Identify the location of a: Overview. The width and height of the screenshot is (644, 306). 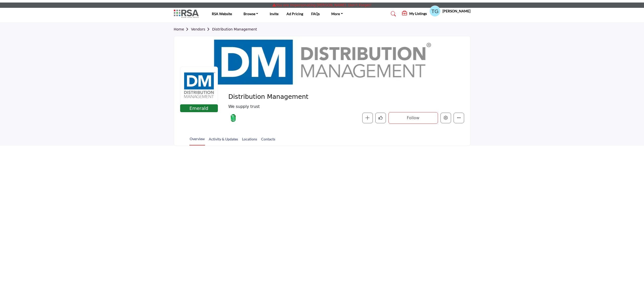
(198, 141).